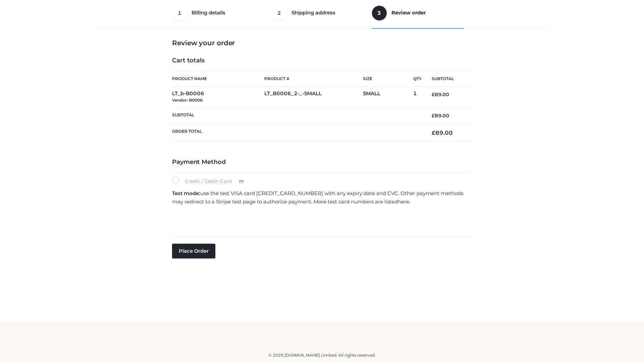 The image size is (644, 362). I want to click on th: Size, so click(386, 79).